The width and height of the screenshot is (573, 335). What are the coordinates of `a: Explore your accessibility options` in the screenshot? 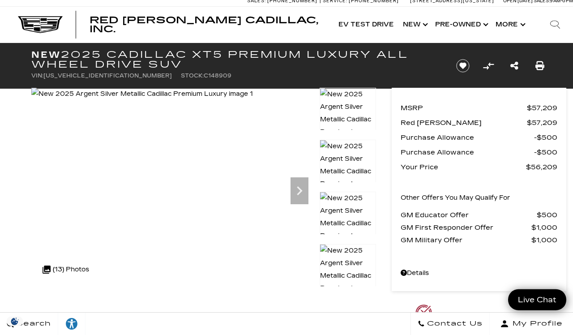 It's located at (72, 323).